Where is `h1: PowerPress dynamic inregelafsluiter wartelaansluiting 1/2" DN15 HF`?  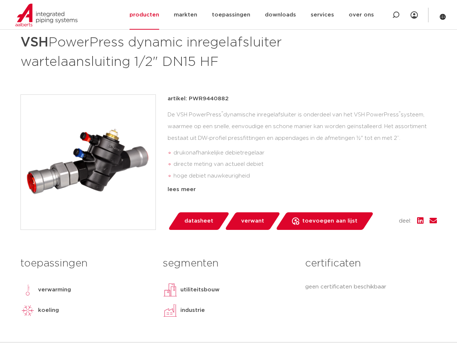 h1: PowerPress dynamic inregelafsluiter wartelaansluiting 1/2" DN15 HF is located at coordinates (158, 51).